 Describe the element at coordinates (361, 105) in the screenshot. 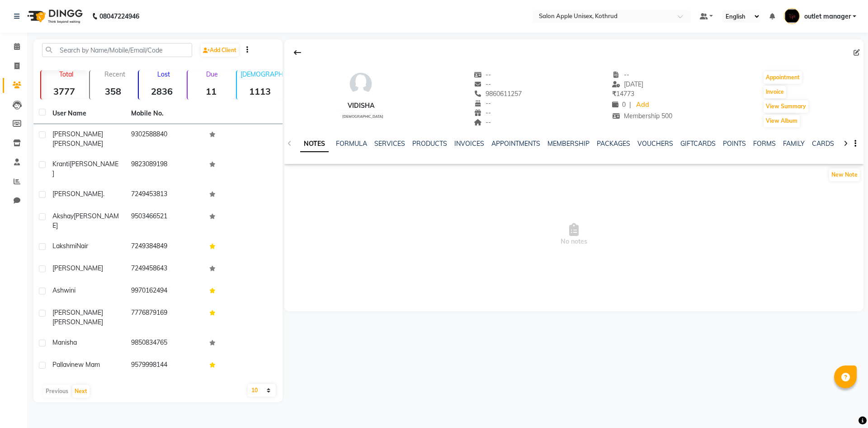

I see `div: Vidisha` at that location.